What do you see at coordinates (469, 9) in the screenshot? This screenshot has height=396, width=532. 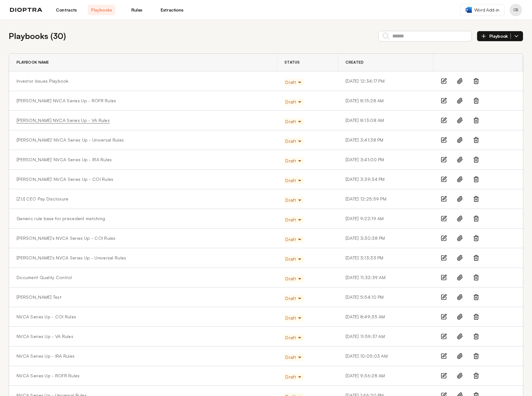 I see `img: word` at bounding box center [469, 9].